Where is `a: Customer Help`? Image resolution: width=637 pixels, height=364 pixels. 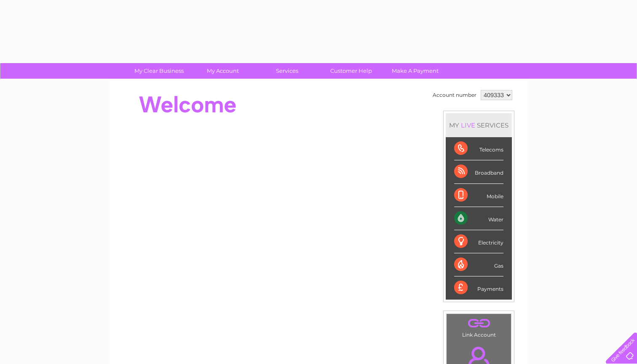
a: Customer Help is located at coordinates (351, 71).